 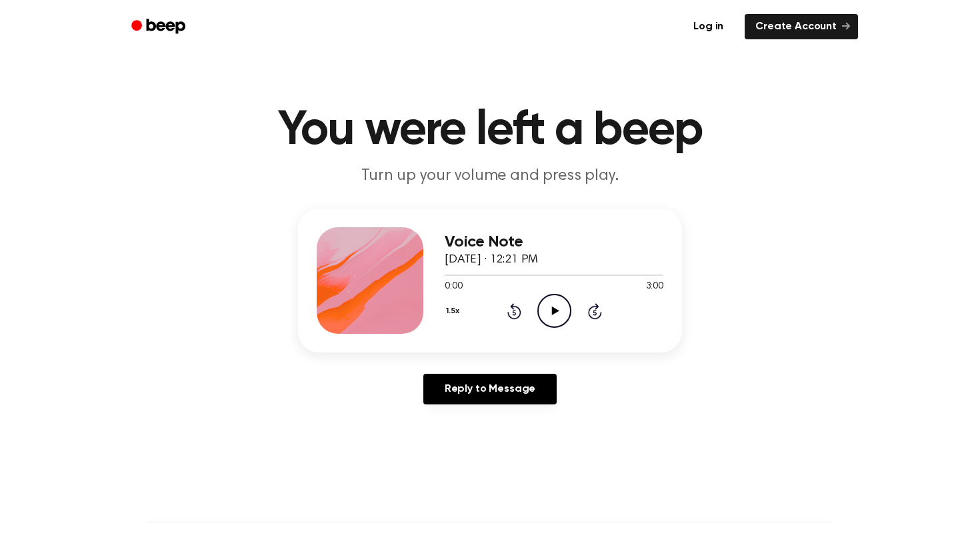 What do you see at coordinates (654, 286) in the screenshot?
I see `span: 3:00` at bounding box center [654, 286].